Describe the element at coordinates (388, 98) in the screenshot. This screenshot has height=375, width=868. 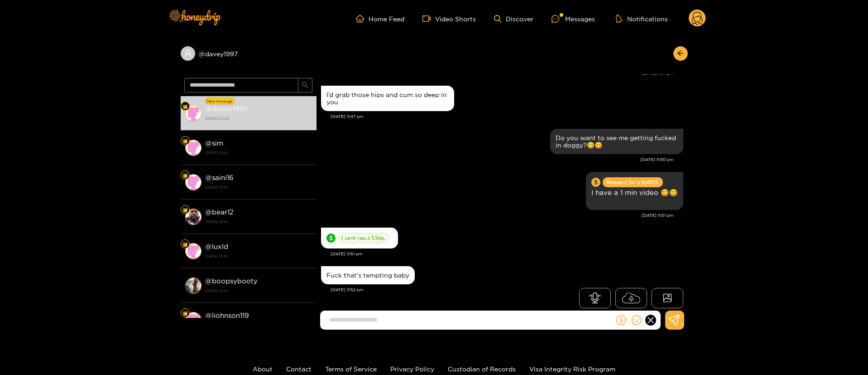
I see `div: I’d grab those hips and cum so deep in you` at that location.